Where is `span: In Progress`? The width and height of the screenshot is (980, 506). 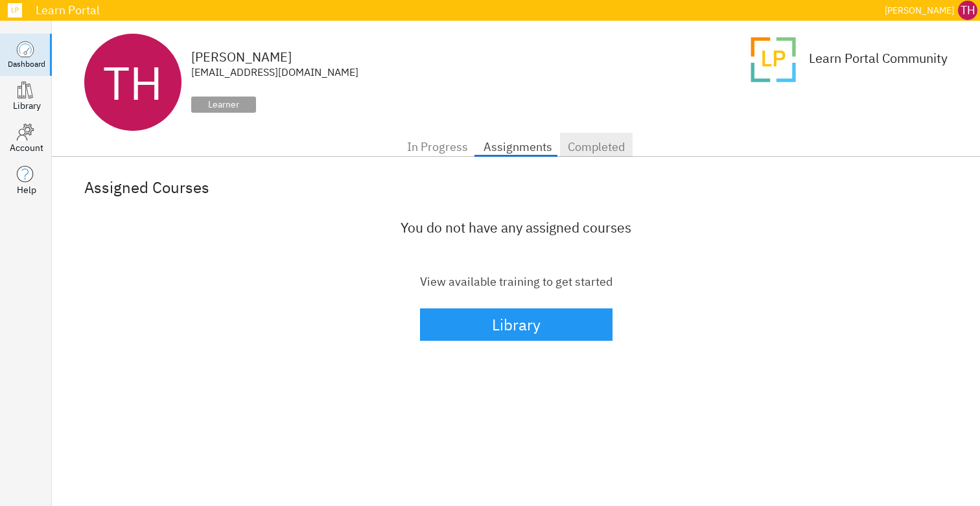
span: In Progress is located at coordinates (438, 147).